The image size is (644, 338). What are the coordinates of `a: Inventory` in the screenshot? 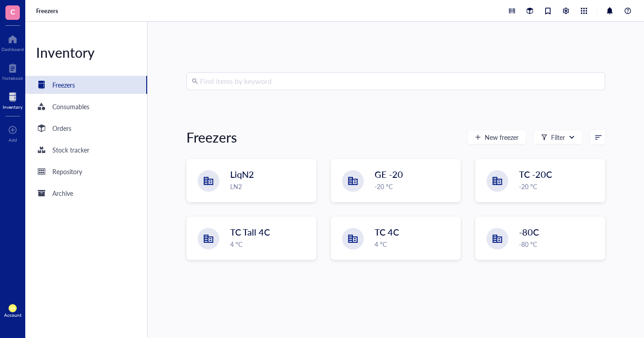 It's located at (13, 100).